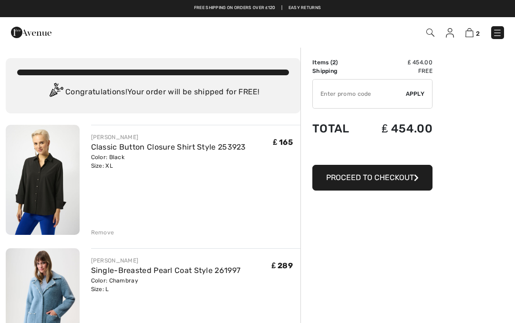 Image resolution: width=515 pixels, height=323 pixels. What do you see at coordinates (168, 147) in the screenshot?
I see `a: Classic Button Closure Shirt Style 253923` at bounding box center [168, 147].